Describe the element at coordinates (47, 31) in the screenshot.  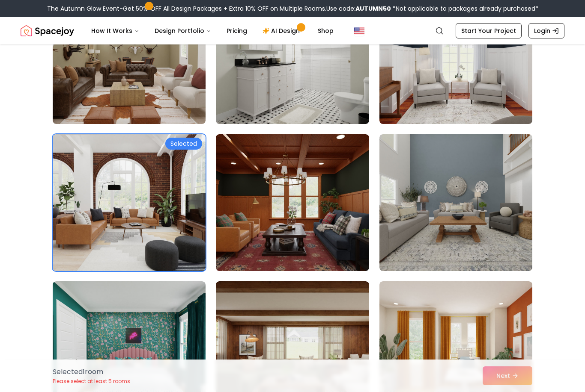
I see `a: Spacejoy` at that location.